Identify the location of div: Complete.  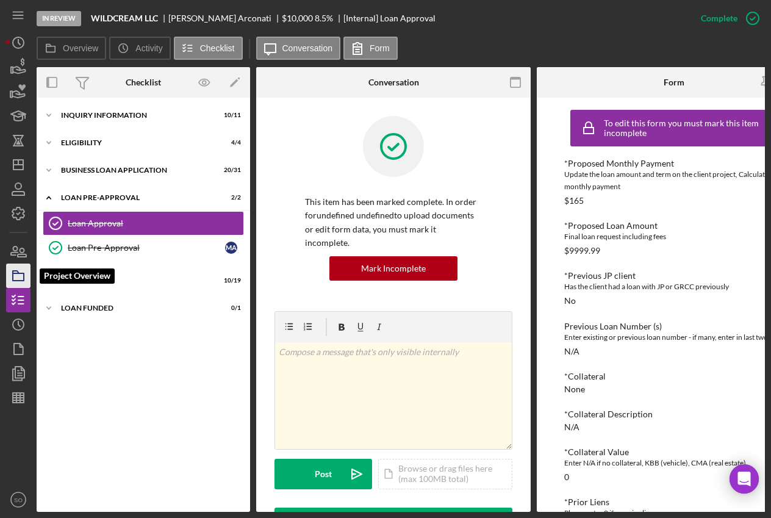
(719, 18).